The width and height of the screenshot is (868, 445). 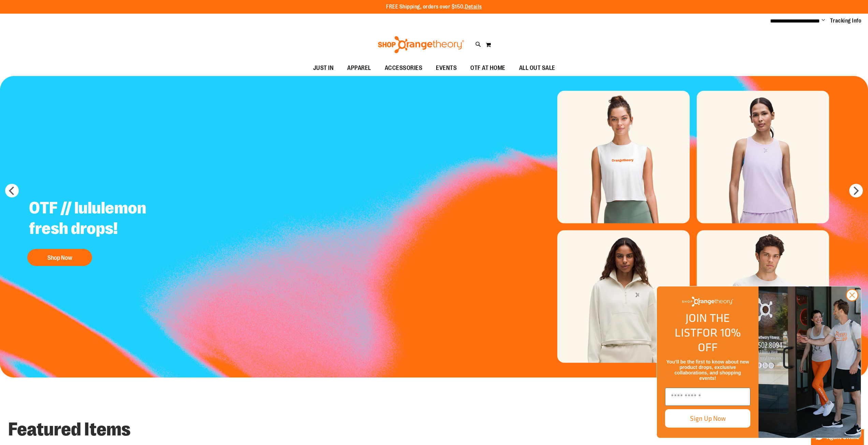 What do you see at coordinates (473, 7) in the screenshot?
I see `a: Details` at bounding box center [473, 7].